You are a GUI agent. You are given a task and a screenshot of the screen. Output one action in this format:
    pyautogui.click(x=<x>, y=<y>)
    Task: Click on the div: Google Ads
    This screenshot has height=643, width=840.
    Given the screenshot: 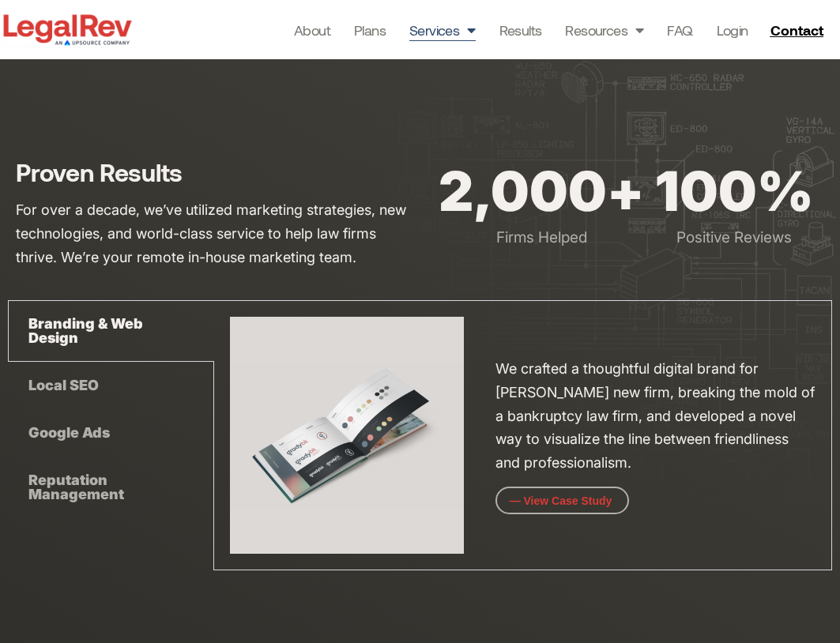 What is the action you would take?
    pyautogui.click(x=110, y=433)
    